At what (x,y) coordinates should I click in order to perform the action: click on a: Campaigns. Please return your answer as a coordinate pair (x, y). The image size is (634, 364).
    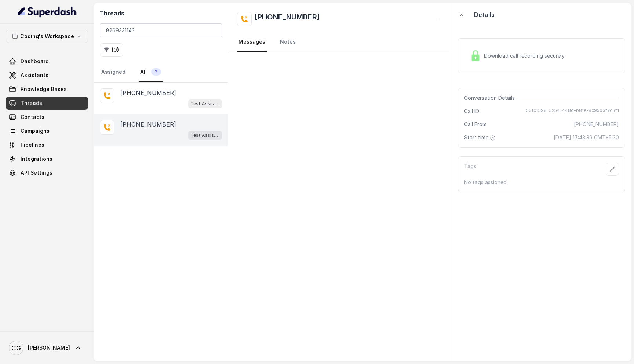
    Looking at the image, I should click on (47, 131).